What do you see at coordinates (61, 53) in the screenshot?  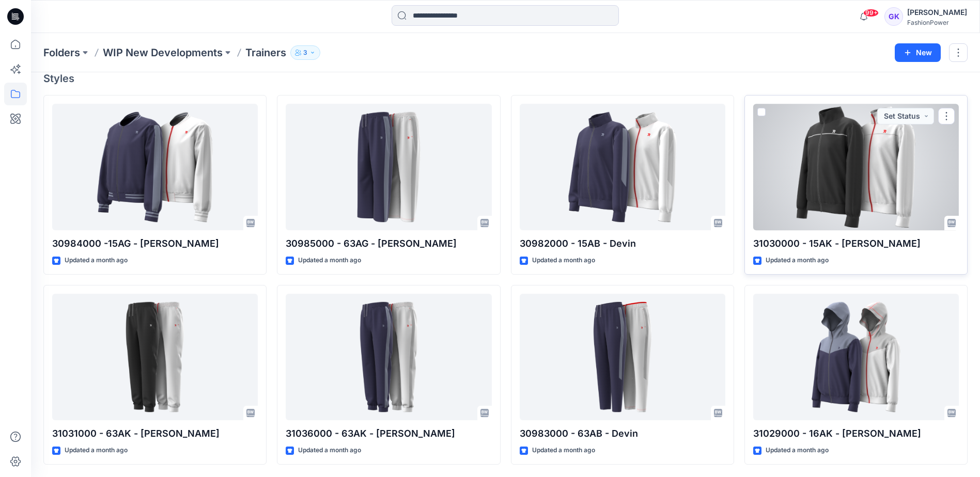 I see `a: Folders` at bounding box center [61, 53].